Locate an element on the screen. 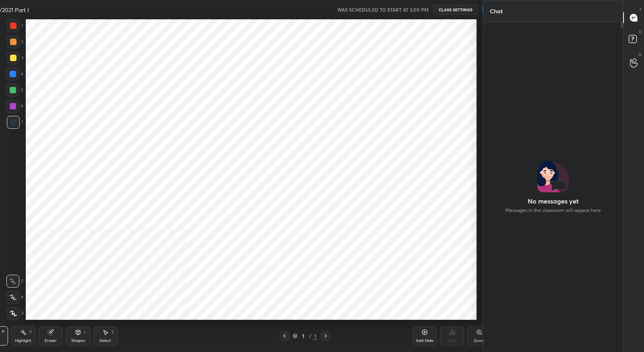 The image size is (644, 352). div: Zoom is located at coordinates (479, 340).